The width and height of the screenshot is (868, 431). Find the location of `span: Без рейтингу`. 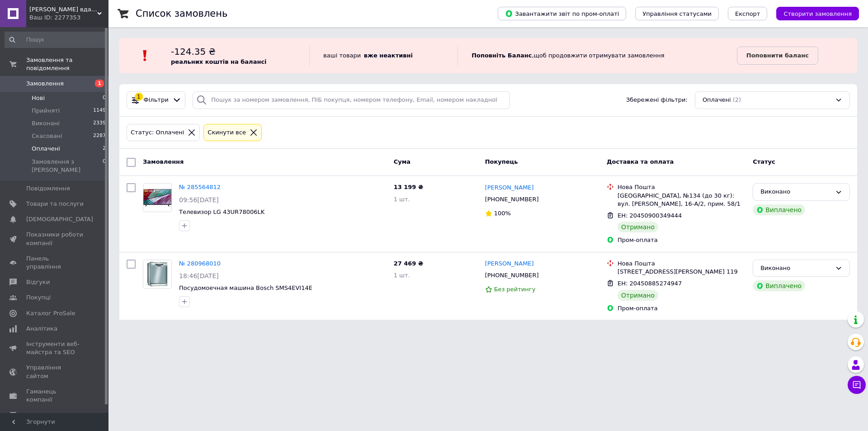

span: Без рейтингу is located at coordinates (515, 288).